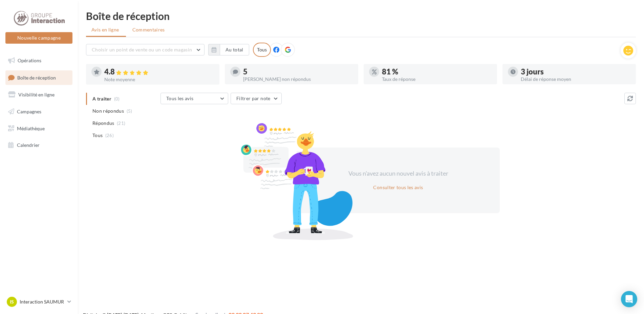  What do you see at coordinates (39, 95) in the screenshot?
I see `a: Visibilité en ligne` at bounding box center [39, 95].